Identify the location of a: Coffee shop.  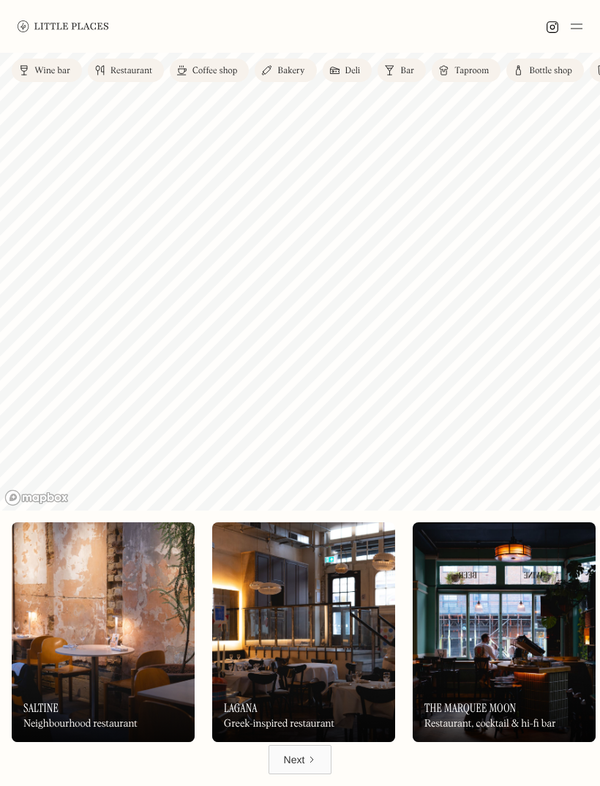
(209, 70).